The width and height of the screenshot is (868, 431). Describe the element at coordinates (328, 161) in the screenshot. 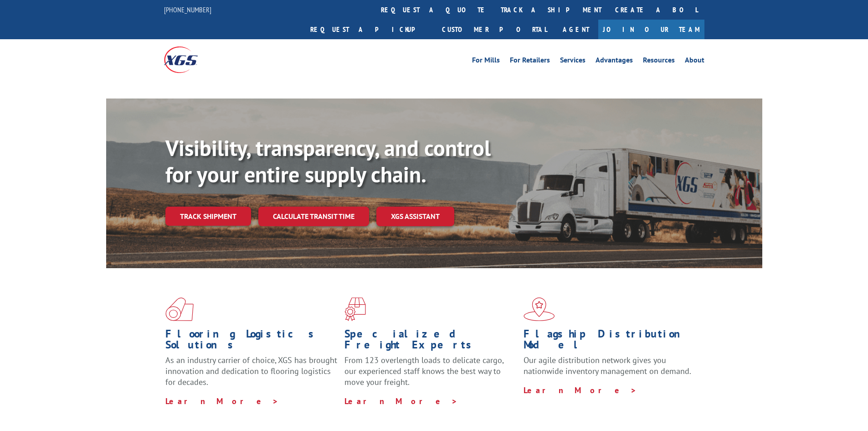

I see `b: Visibility, transparency, and control for your entire supply chain.` at that location.